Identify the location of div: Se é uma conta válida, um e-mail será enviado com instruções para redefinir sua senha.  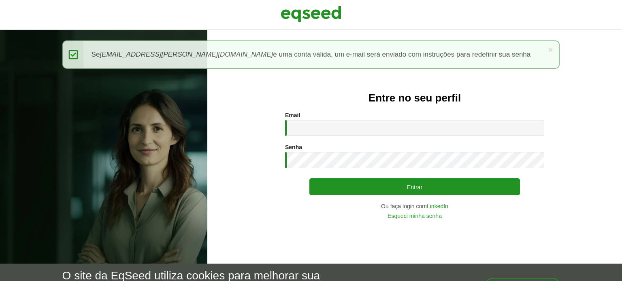
(311, 55).